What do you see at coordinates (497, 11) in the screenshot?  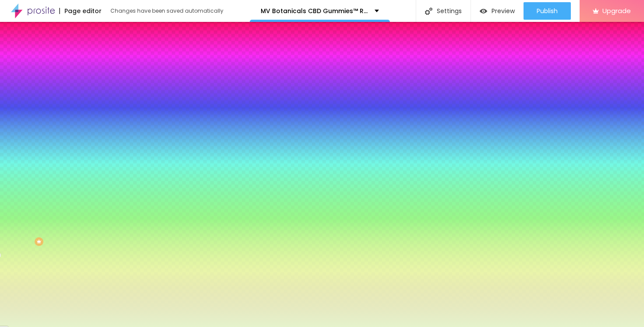 I see `button: Preview` at bounding box center [497, 11].